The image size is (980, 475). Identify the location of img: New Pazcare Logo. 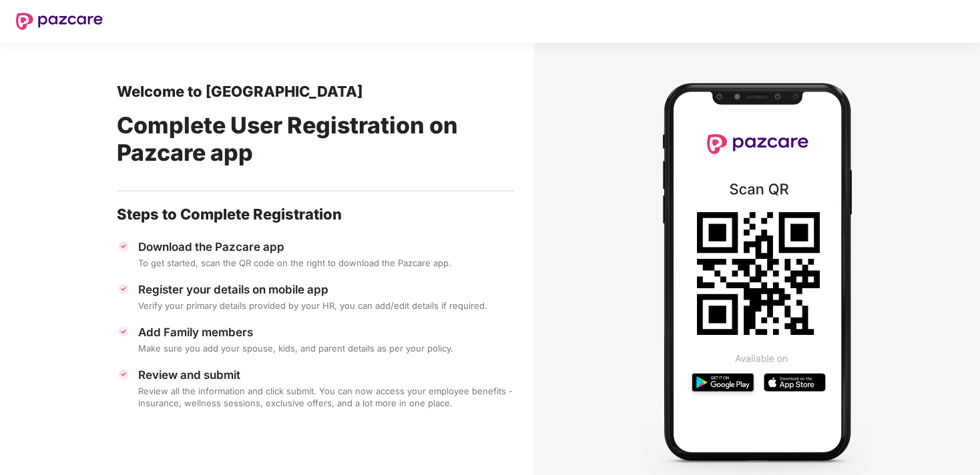
(59, 22).